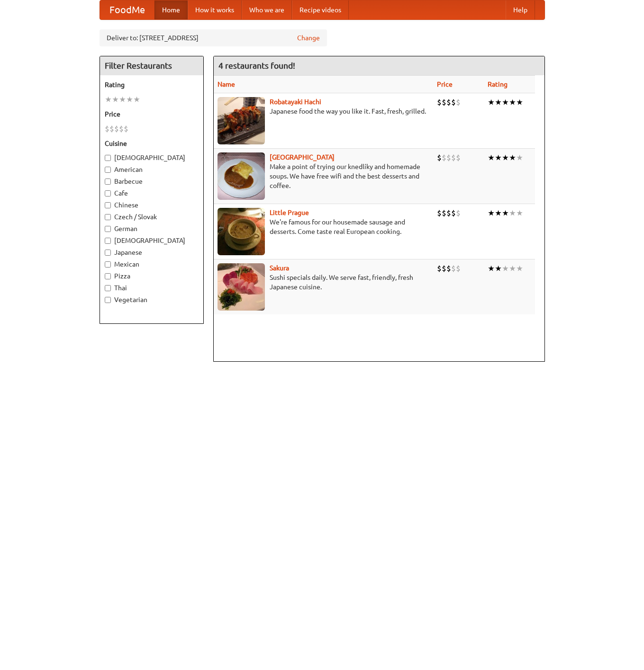 This screenshot has height=670, width=644. Describe the element at coordinates (323, 111) in the screenshot. I see `p: Japanese food the way you like it. Fast, fresh, grilled.` at that location.